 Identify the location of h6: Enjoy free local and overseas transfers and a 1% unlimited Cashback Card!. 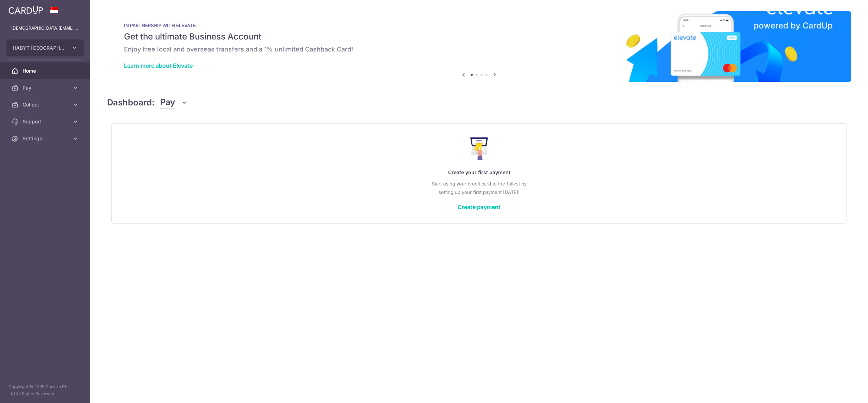
(479, 49).